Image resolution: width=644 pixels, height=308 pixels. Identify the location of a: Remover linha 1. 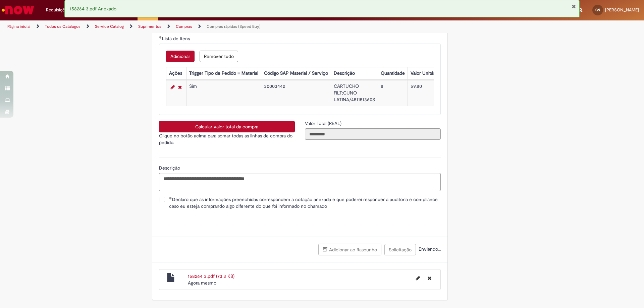
(180, 87).